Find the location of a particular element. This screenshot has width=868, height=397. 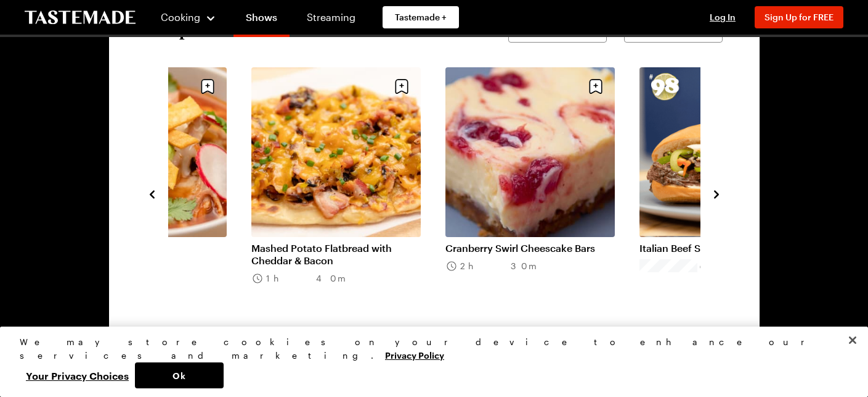

div: Privacy is located at coordinates (429, 361).